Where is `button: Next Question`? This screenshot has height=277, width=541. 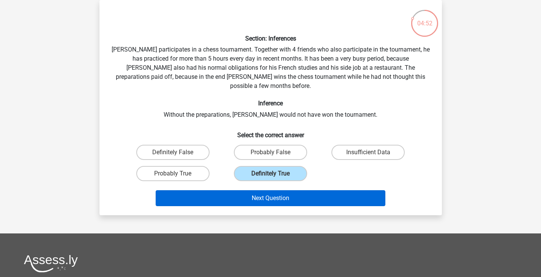 button: Next Question is located at coordinates (270, 199).